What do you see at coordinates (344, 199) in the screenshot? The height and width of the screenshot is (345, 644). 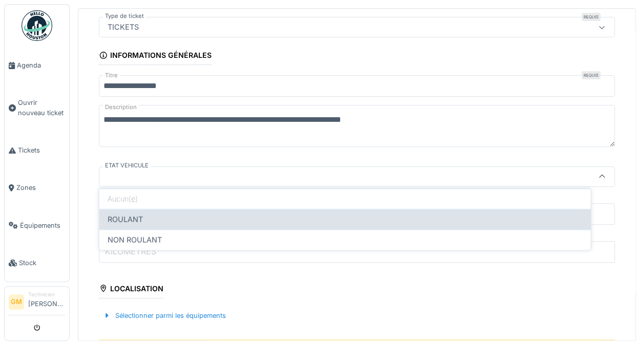 I see `div: Aucun(e)` at bounding box center [344, 199].